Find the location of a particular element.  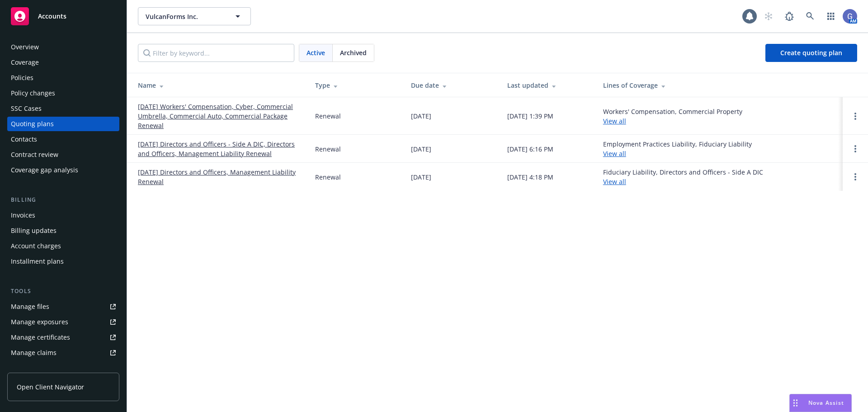

div: Due date is located at coordinates (451, 85).